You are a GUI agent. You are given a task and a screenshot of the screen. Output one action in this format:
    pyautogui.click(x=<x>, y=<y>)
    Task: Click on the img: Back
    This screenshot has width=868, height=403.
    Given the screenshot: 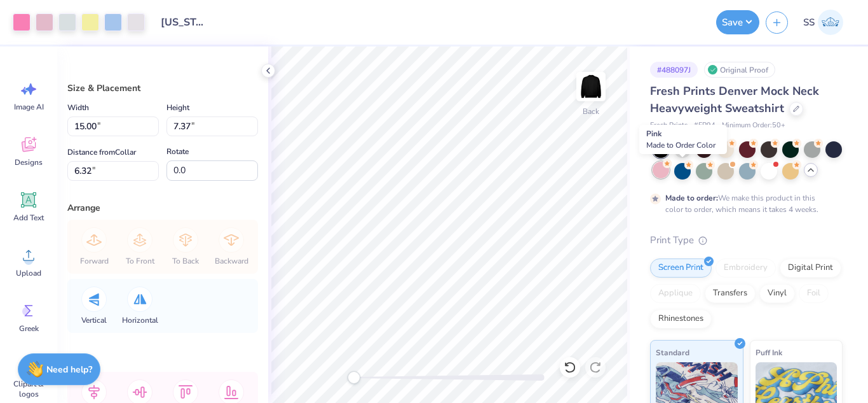 What is the action you would take?
    pyautogui.click(x=591, y=87)
    